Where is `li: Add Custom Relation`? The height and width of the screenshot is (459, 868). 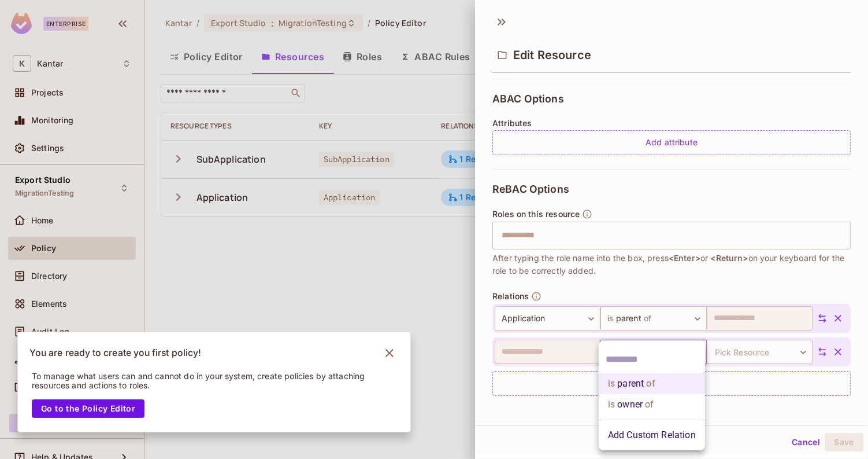 li: Add Custom Relation is located at coordinates (652, 435).